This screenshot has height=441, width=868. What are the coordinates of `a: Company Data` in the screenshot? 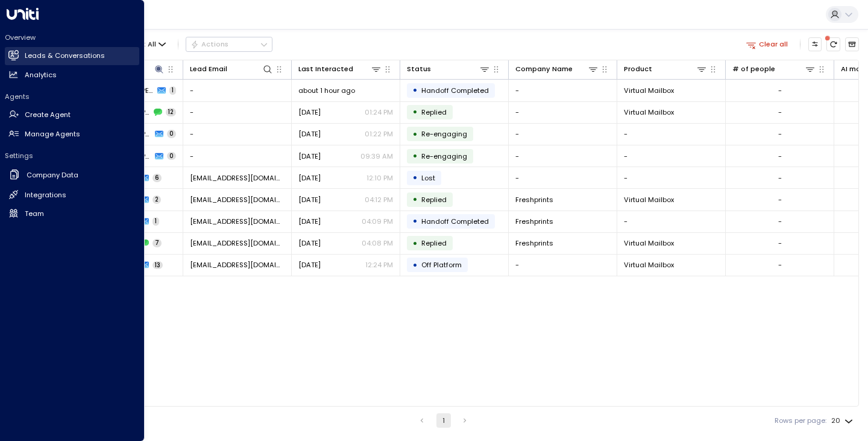 It's located at (72, 175).